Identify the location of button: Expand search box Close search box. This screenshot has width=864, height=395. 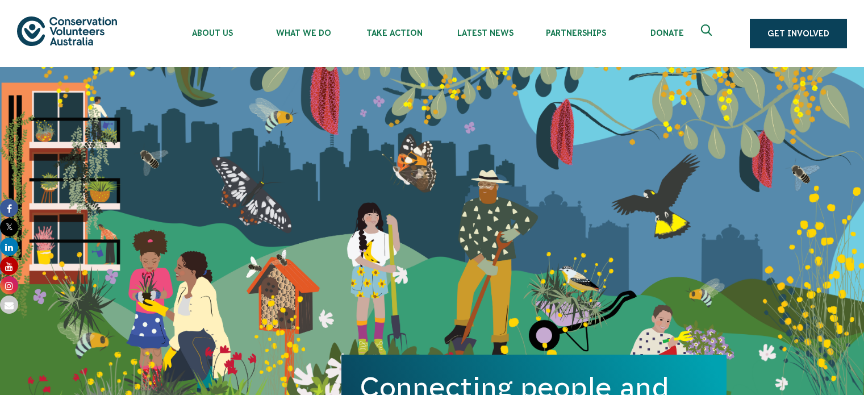
(708, 34).